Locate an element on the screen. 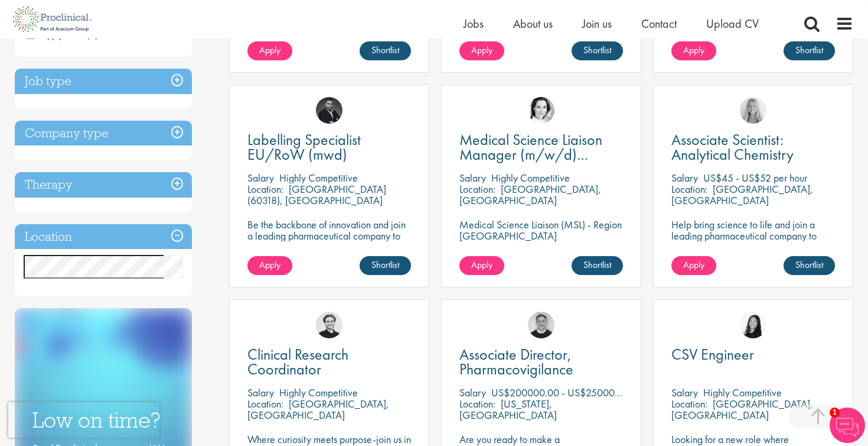  a: Numhom Sudsok is located at coordinates (754, 325).